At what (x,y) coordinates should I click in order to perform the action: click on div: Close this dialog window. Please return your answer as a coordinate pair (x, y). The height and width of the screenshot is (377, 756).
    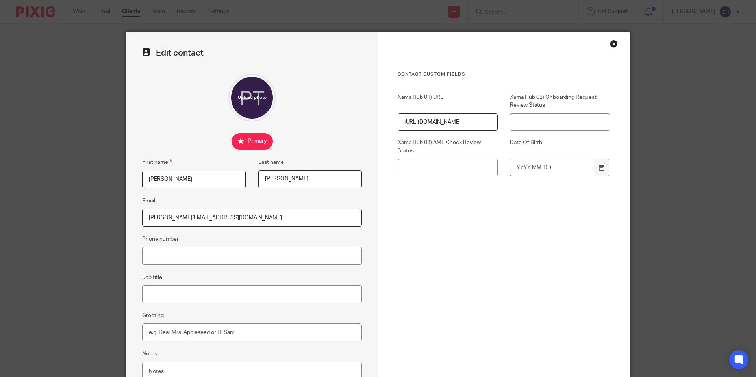
    Looking at the image, I should click on (614, 44).